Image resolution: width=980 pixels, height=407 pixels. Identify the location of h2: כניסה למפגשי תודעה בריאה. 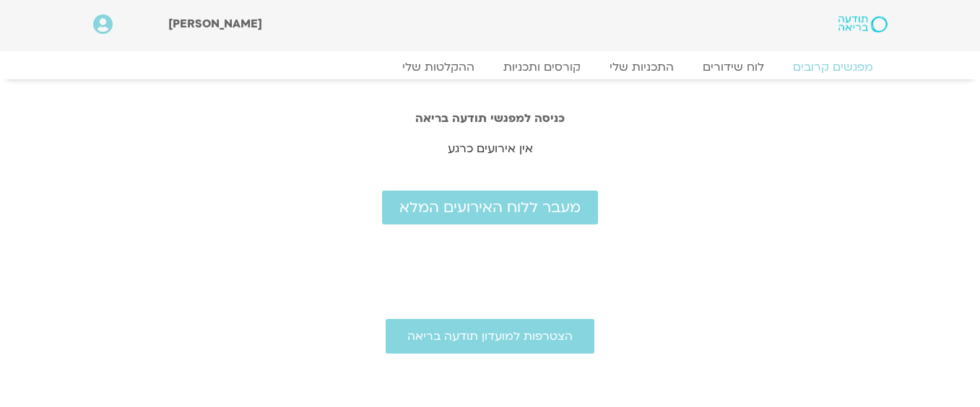
(491, 119).